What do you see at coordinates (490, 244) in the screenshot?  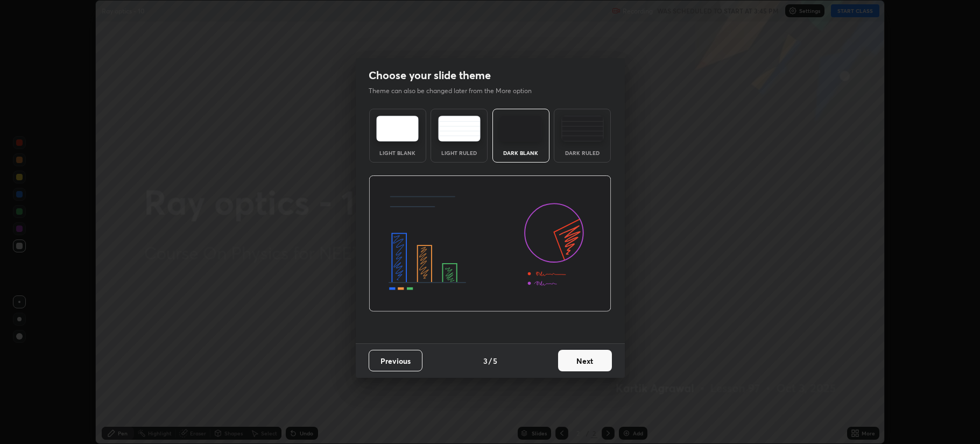 I see `img: darkThemeBanner.d06ce4a2.svg` at bounding box center [490, 244].